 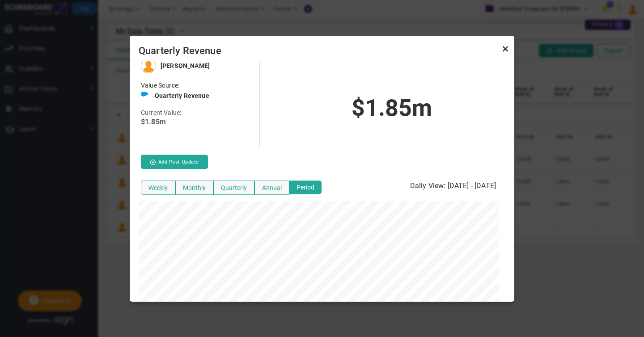 I want to click on span: Salesforce Enabled, so click(x=144, y=94).